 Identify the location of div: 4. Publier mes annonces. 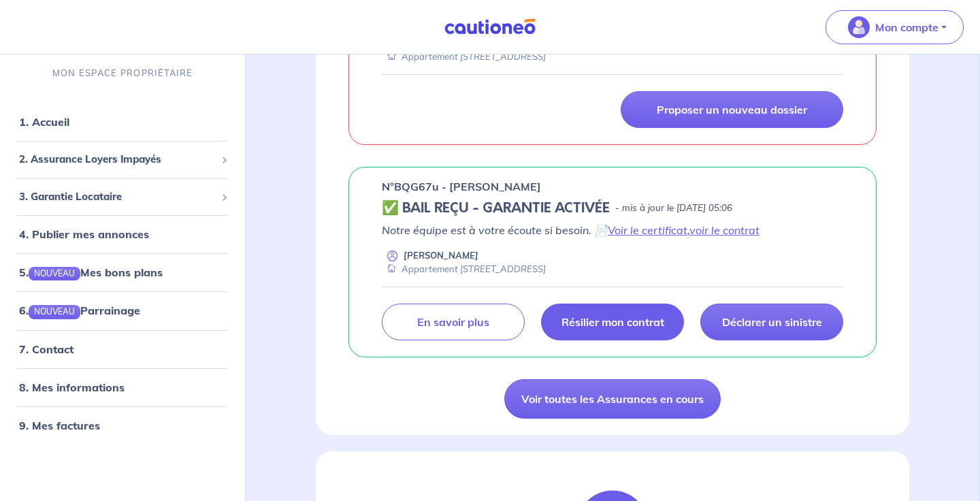
(122, 235).